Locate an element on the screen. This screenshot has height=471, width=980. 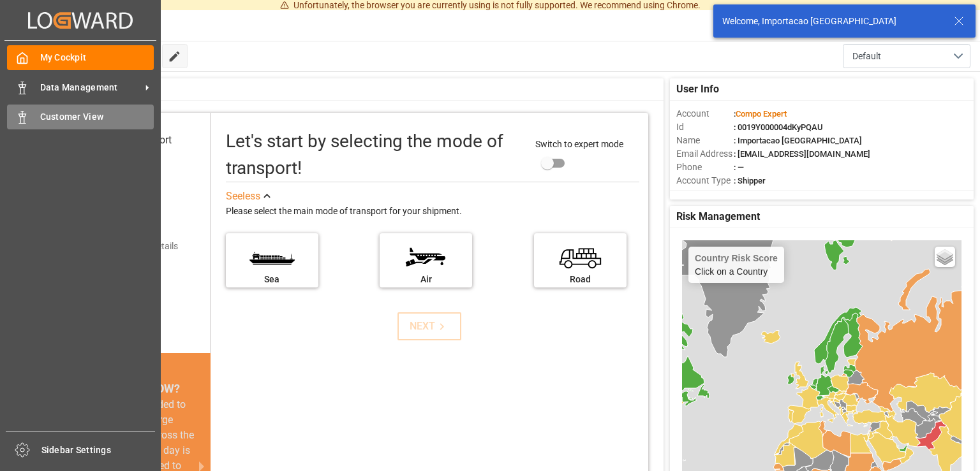
span: User Info is located at coordinates (697, 89).